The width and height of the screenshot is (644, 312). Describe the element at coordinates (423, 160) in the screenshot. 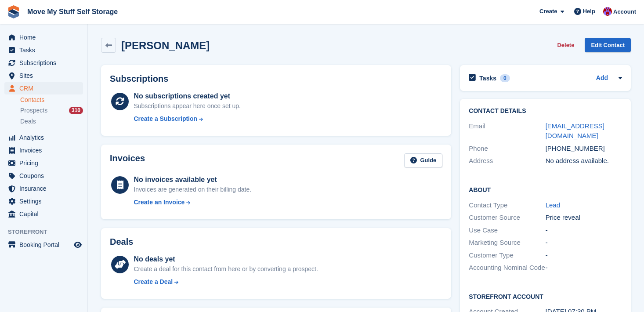

I see `a: Guide` at that location.